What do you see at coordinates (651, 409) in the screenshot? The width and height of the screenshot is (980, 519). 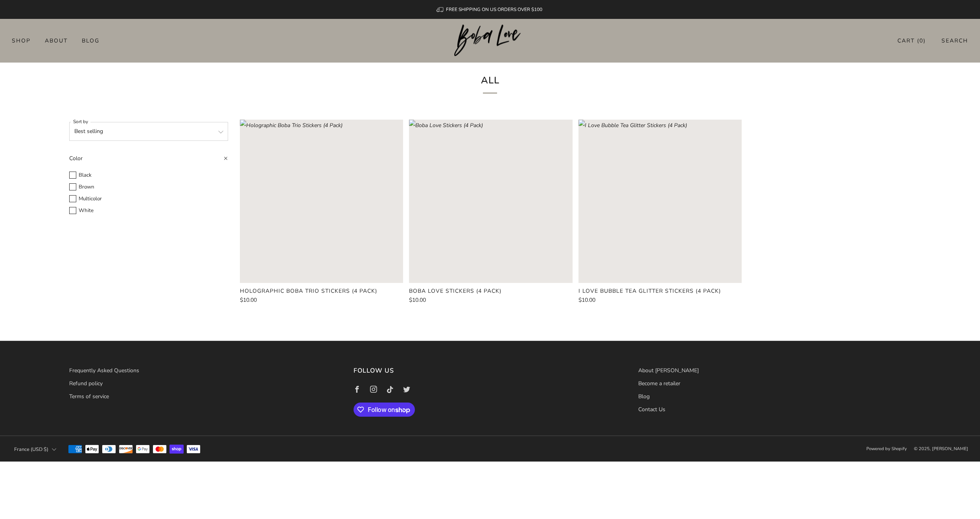 I see `a: Contact Us` at bounding box center [651, 409].